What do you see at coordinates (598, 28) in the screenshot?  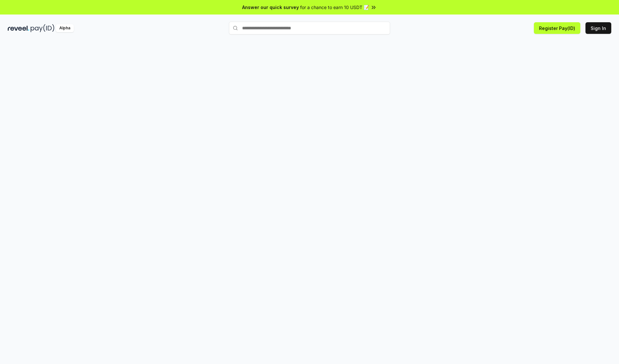 I see `button: Sign In` at bounding box center [598, 28].